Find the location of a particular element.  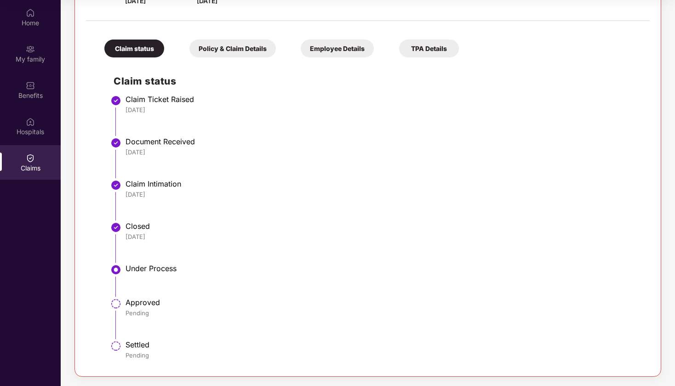

div: Closed is located at coordinates (383, 226).